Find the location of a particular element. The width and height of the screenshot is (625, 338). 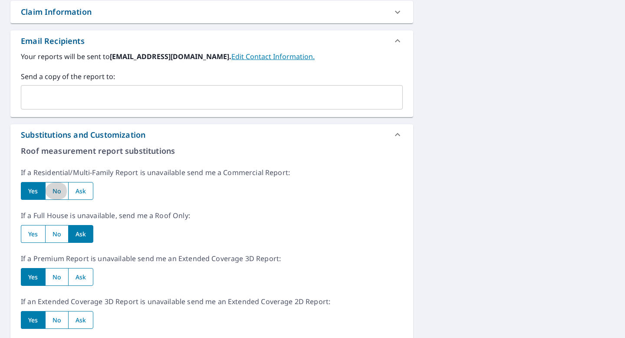

p: If an Extended Coverage 3D Report is unavailable send me an Extended Coverage 2D Report: is located at coordinates (212, 301).